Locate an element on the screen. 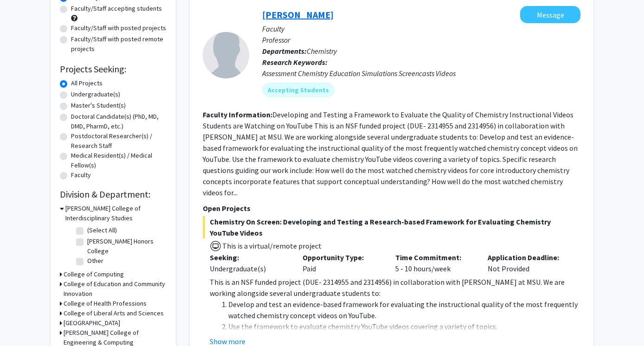 This screenshot has width=644, height=346. button: Message Deborah Herrington is located at coordinates (551, 15).